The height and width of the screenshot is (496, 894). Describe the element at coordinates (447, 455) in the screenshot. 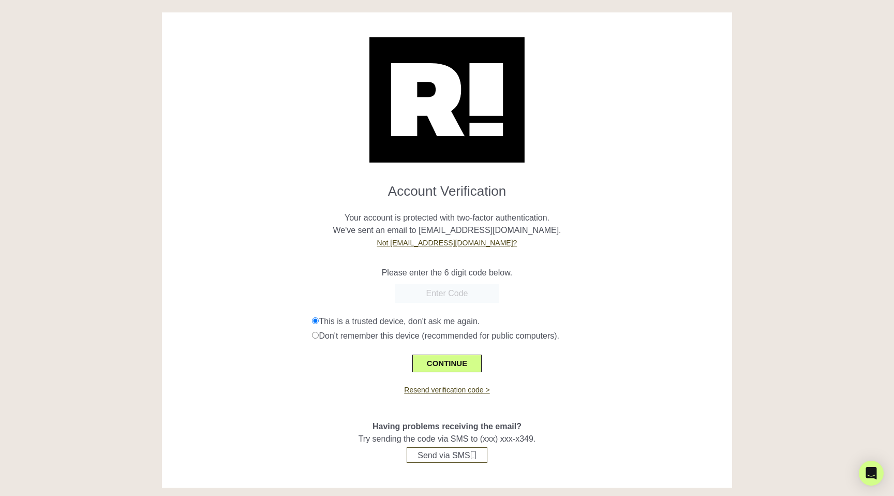

I see `button: Send via SMS` at that location.